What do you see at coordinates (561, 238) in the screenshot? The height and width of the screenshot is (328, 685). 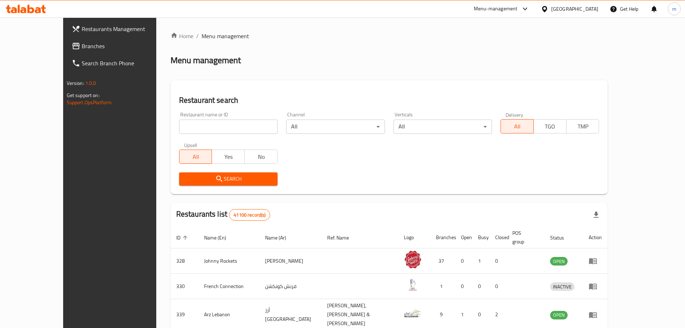 I see `span: Status` at bounding box center [561, 238].